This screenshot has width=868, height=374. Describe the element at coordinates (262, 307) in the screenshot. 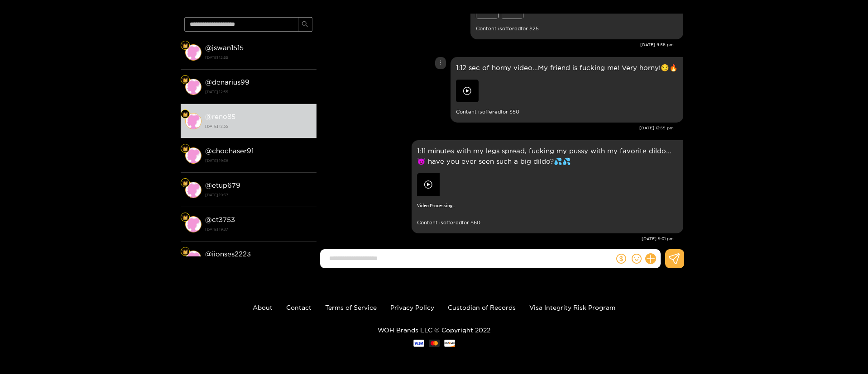

I see `a: About` at that location.